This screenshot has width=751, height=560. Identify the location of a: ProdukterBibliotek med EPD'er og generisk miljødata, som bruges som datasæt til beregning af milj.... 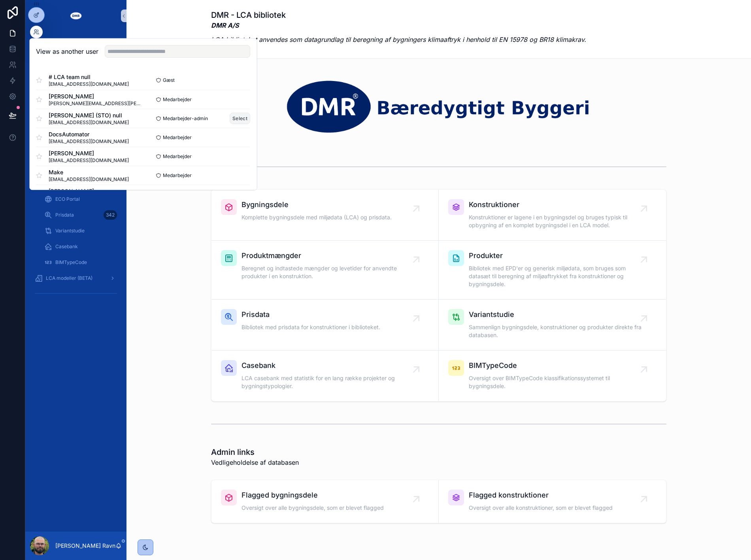
(552, 270).